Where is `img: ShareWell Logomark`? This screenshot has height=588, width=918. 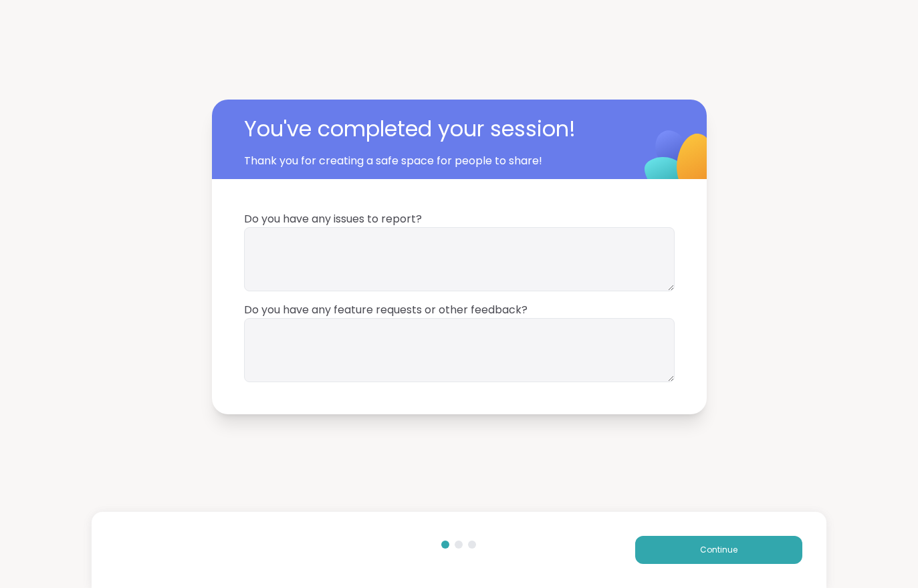
img: ShareWell Logomark is located at coordinates (679, 162).